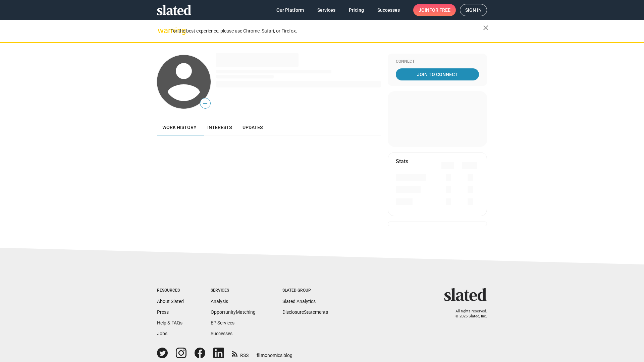 This screenshot has height=362, width=644. Describe the element at coordinates (290, 10) in the screenshot. I see `span: Our Platform` at that location.